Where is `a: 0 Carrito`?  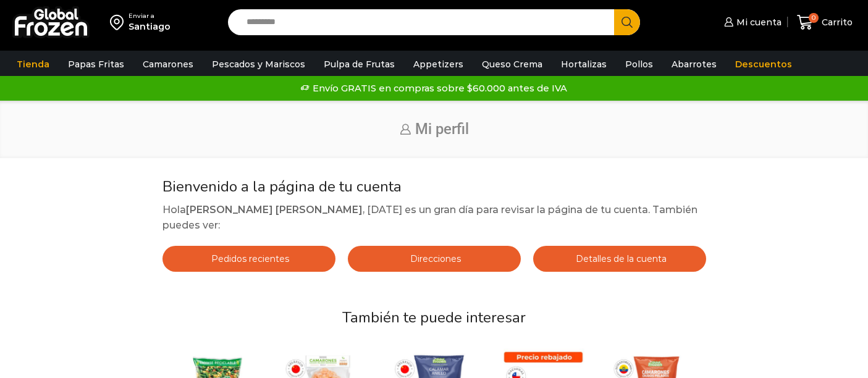 a: 0 Carrito is located at coordinates (825, 22).